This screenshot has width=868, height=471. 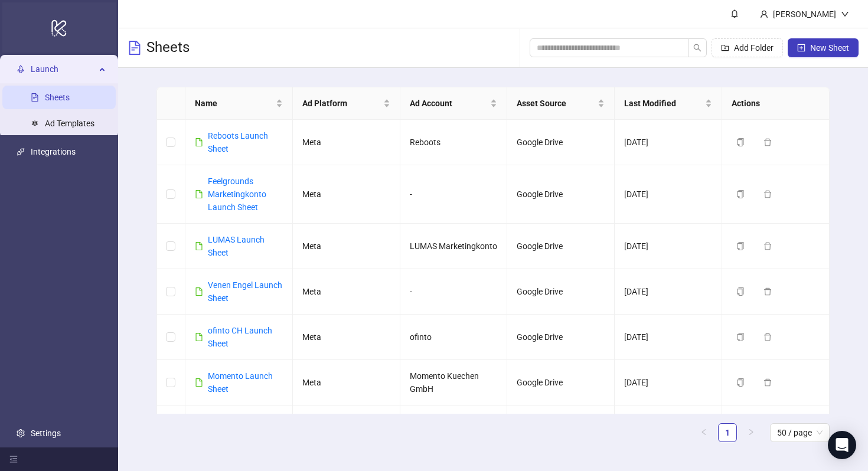 What do you see at coordinates (454, 337) in the screenshot?
I see `td: ofinto` at bounding box center [454, 337].